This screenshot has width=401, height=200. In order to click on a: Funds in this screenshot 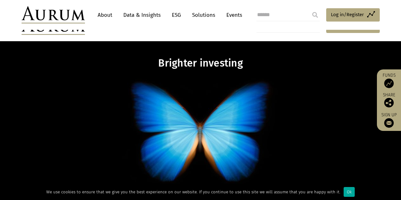, I will do `click(389, 80)`.